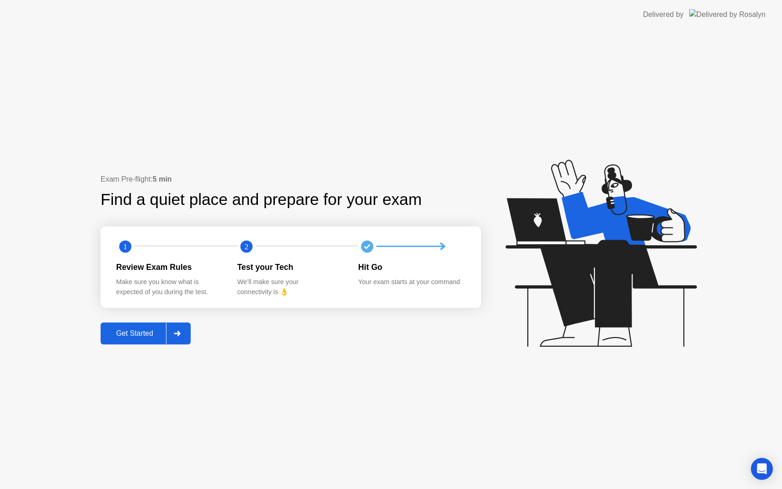 The width and height of the screenshot is (782, 489). What do you see at coordinates (663, 15) in the screenshot?
I see `div: Delivered by` at bounding box center [663, 15].